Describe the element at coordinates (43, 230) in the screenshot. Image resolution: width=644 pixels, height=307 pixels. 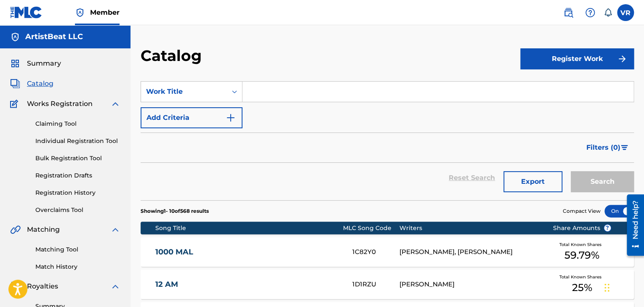
I see `span: Matching` at that location.